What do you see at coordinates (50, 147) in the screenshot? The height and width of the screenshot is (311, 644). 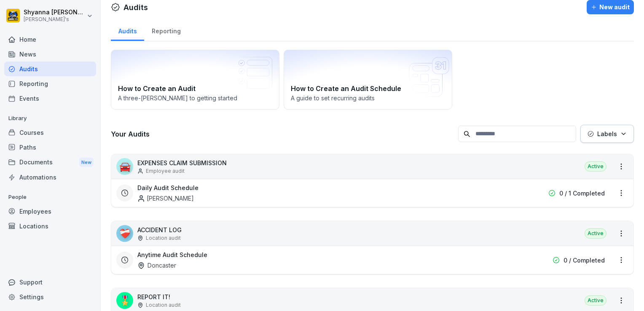 I see `div: Paths` at bounding box center [50, 147].